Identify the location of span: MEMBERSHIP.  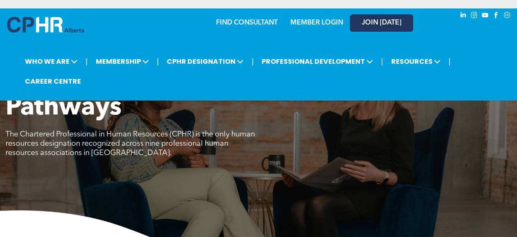
(122, 61).